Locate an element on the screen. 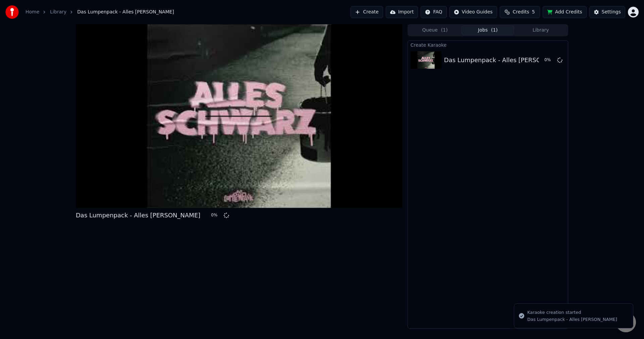 The width and height of the screenshot is (644, 339). button: Queue is located at coordinates (435, 30).